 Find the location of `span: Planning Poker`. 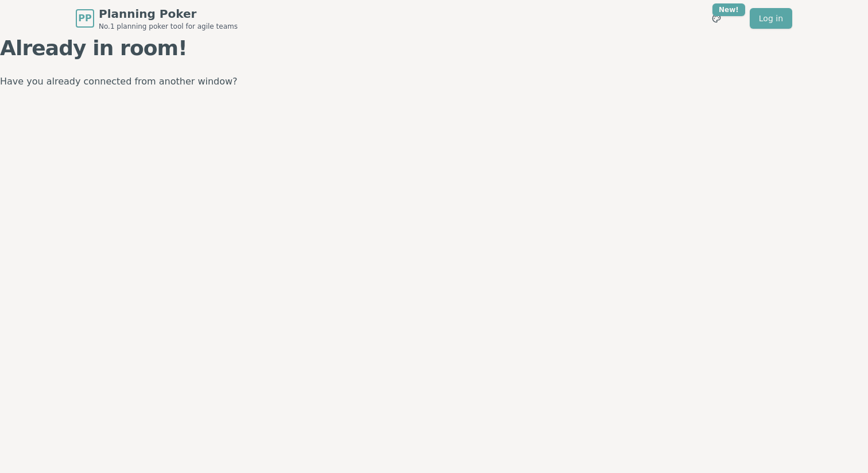

span: Planning Poker is located at coordinates (168, 14).